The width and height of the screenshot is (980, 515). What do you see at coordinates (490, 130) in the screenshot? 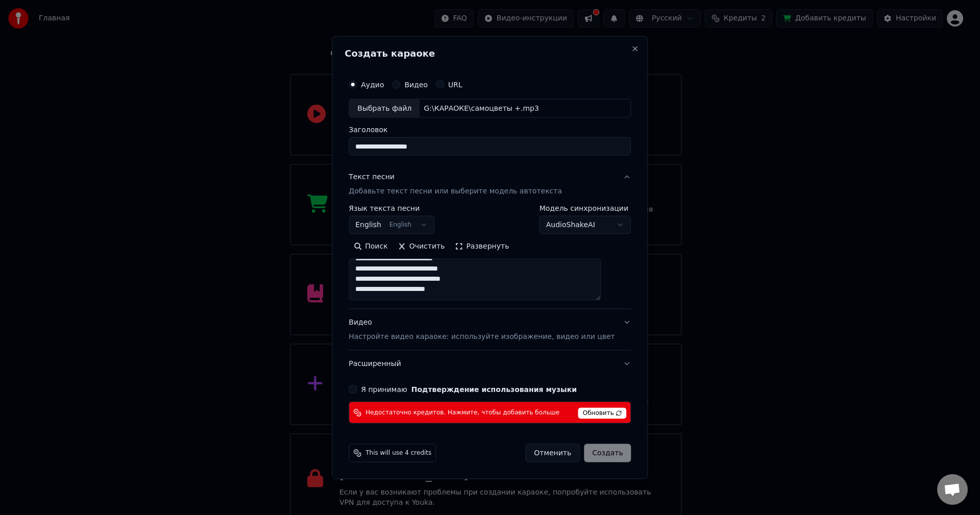
I see `label: Заголовок` at bounding box center [490, 130].